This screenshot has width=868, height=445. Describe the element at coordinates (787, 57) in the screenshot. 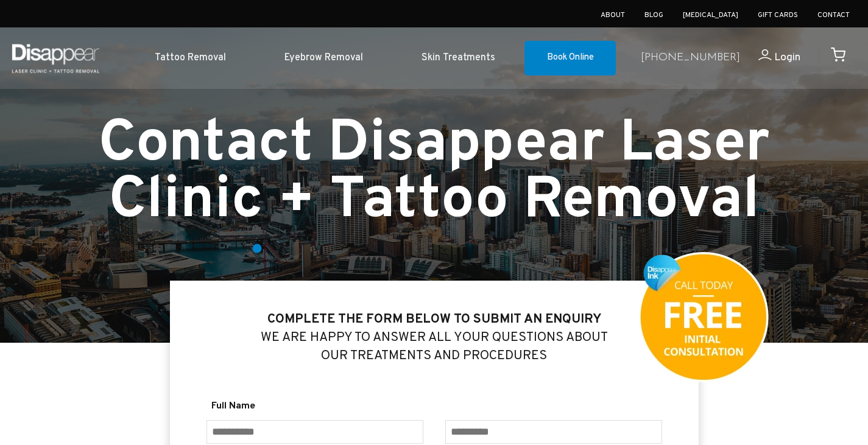

I see `span: Login` at that location.